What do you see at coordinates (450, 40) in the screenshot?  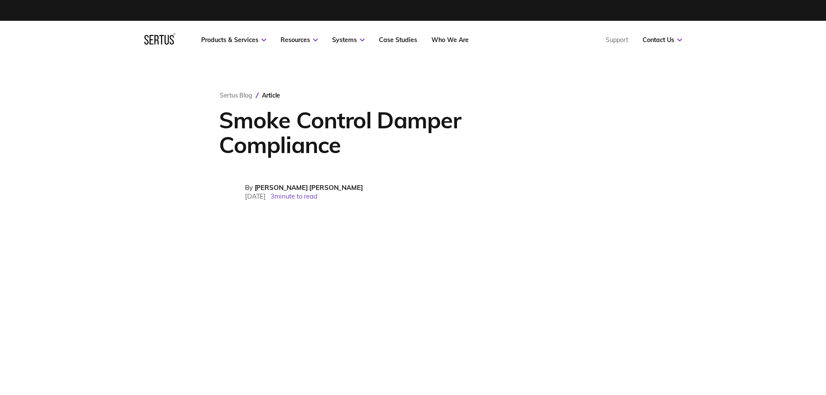 I see `a: Who We Are` at bounding box center [450, 40].